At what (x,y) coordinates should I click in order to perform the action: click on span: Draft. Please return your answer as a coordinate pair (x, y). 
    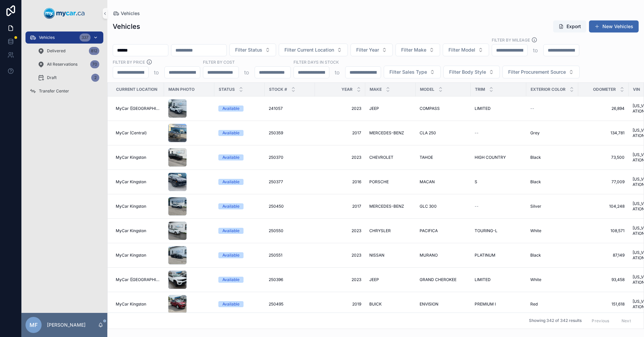
    Looking at the image, I should click on (52, 78).